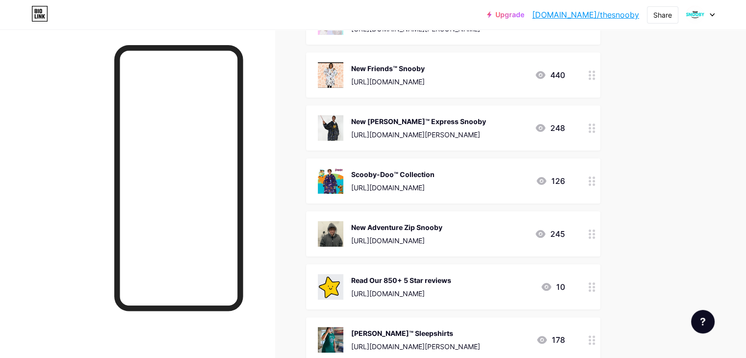  Describe the element at coordinates (551, 181) in the screenshot. I see `div: 126` at that location.